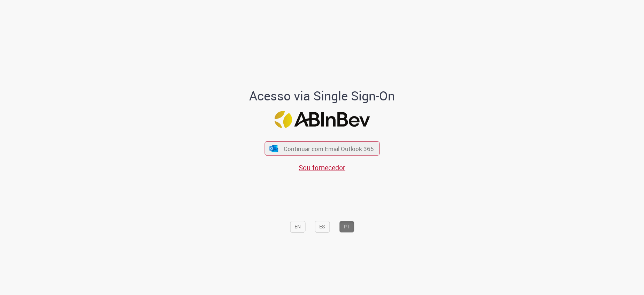 This screenshot has height=295, width=644. I want to click on button: ícone Azure/Microsoft 360 Continuar com Email Outlook 365, so click(322, 148).